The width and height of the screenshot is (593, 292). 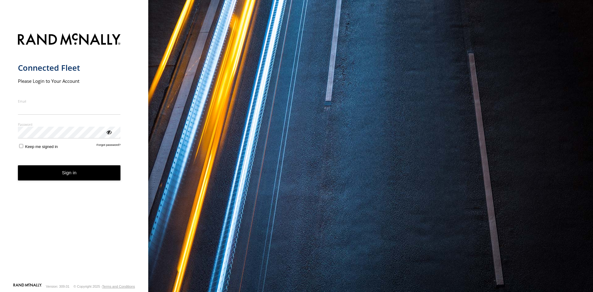 What do you see at coordinates (69, 101) in the screenshot?
I see `label: Email` at bounding box center [69, 101].